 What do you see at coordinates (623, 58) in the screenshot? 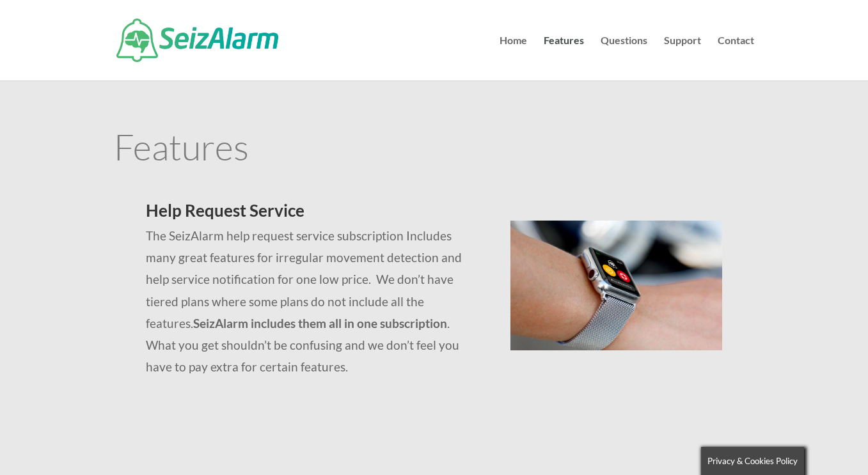
I see `a: Questions` at bounding box center [623, 58].